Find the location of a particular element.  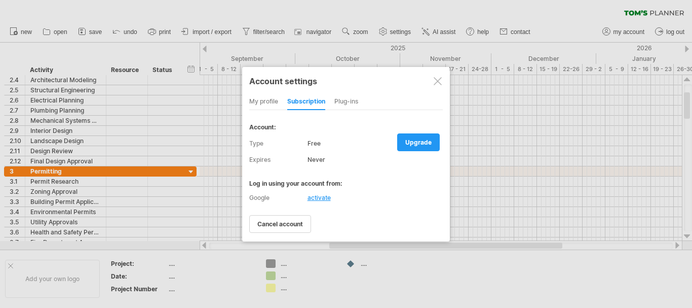

div: subscription is located at coordinates (306, 102).